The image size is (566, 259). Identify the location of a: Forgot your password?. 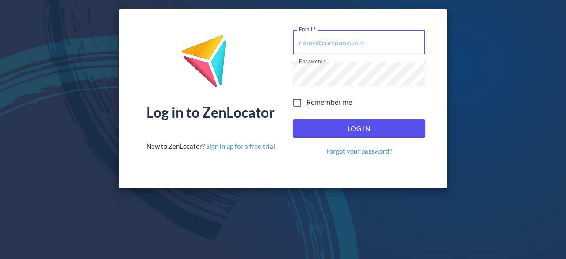
(359, 151).